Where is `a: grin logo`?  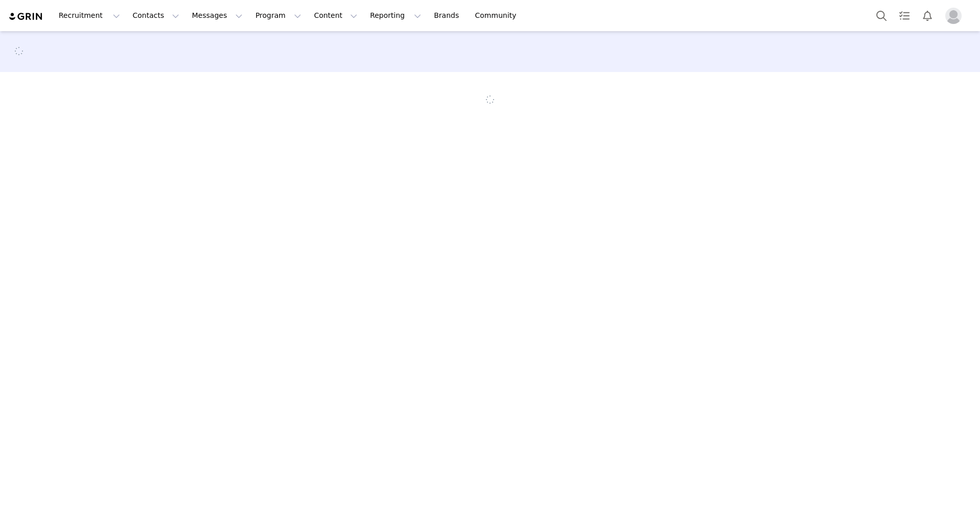
a: grin logo is located at coordinates (26, 17).